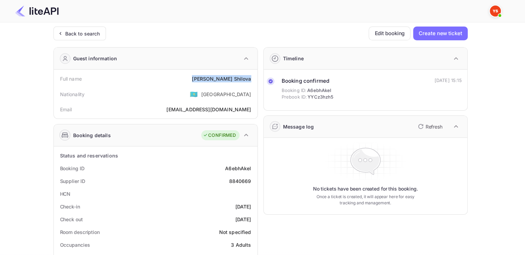  I want to click on button: Create new ticket, so click(440, 33).